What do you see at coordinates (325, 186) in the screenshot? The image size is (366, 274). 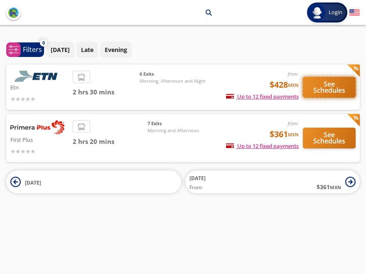 I see `font: 361` at bounding box center [325, 186].